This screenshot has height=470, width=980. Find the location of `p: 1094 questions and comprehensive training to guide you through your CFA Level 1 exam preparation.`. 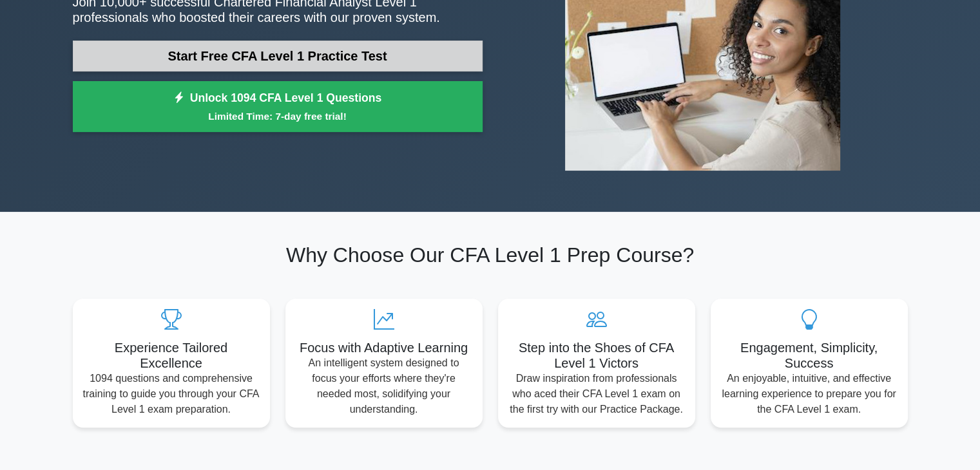

p: 1094 questions and comprehensive training to guide you through your CFA Level 1 exam preparation. is located at coordinates (171, 394).